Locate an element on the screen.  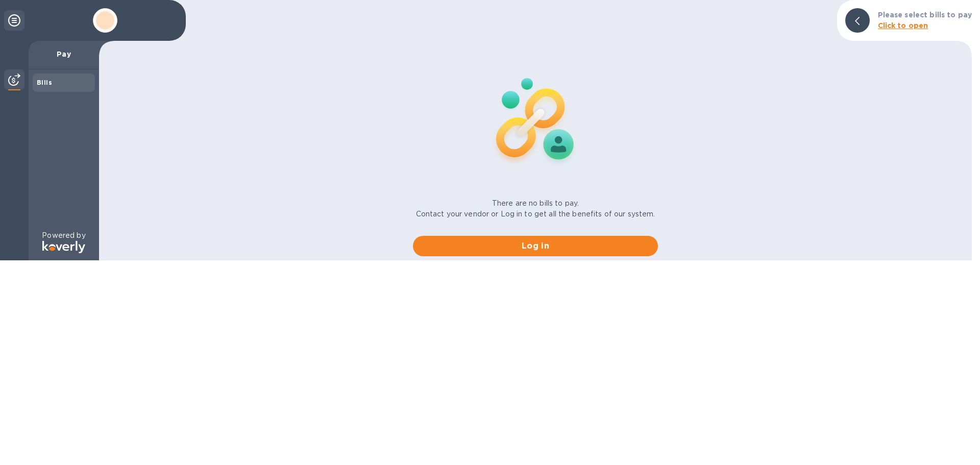
b: Please select bills to pay is located at coordinates (924, 14).